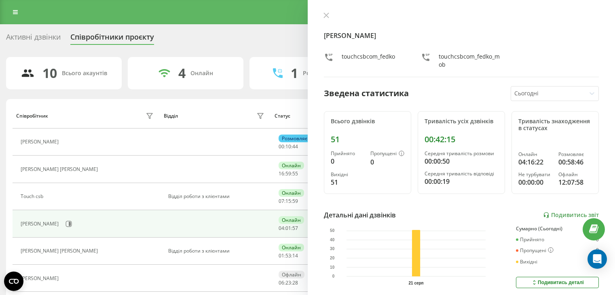 This screenshot has height=295, width=615. Describe the element at coordinates (470, 61) in the screenshot. I see `div: touchcsbcom_fedko_mob` at that location.